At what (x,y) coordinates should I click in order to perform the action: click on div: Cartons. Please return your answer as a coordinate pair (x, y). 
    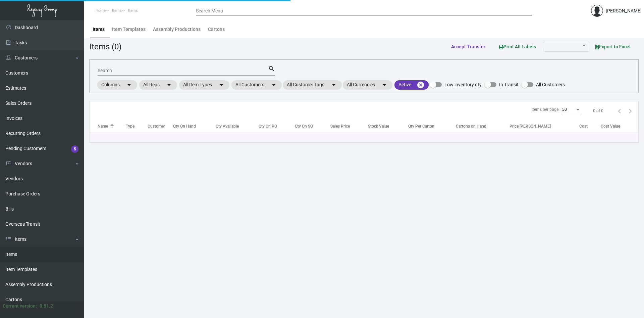
    Looking at the image, I should click on (216, 29).